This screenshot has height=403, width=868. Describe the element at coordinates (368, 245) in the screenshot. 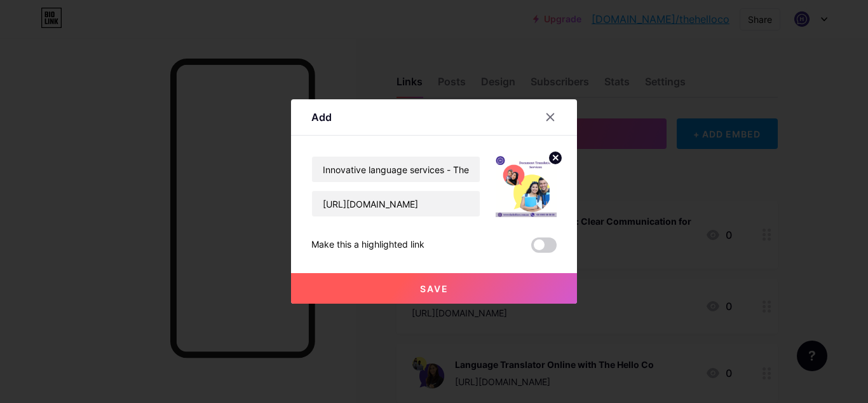

I see `div: Make this a highlighted link` at that location.